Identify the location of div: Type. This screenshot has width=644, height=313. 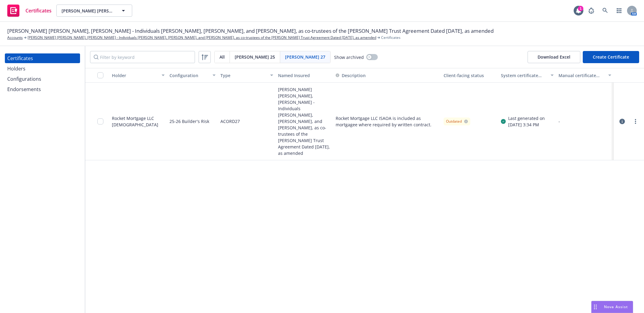
(243, 75).